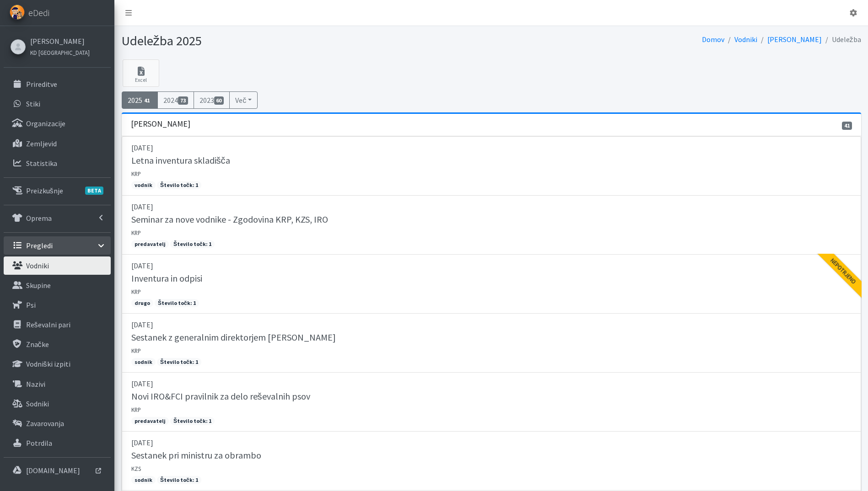 The height and width of the screenshot is (491, 868). Describe the element at coordinates (141, 73) in the screenshot. I see `a: Excel` at that location.